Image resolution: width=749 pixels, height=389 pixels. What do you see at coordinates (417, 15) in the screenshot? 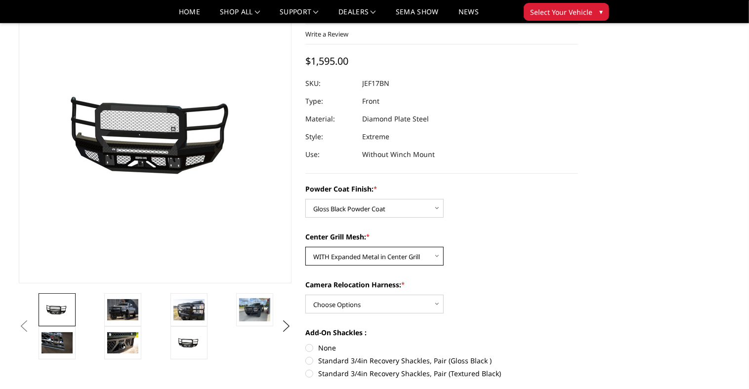
I see `a: SEMA Show` at bounding box center [417, 15].